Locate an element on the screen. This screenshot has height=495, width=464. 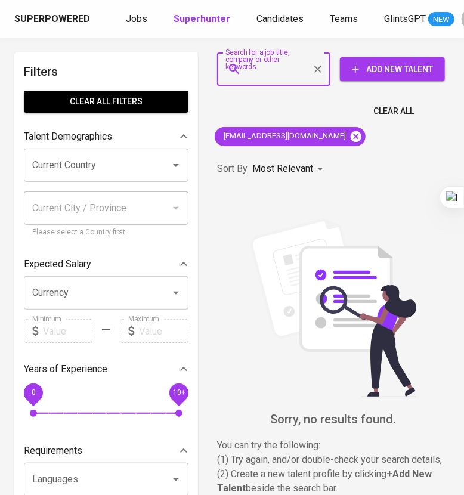
button: Clear All filters is located at coordinates (106, 101).